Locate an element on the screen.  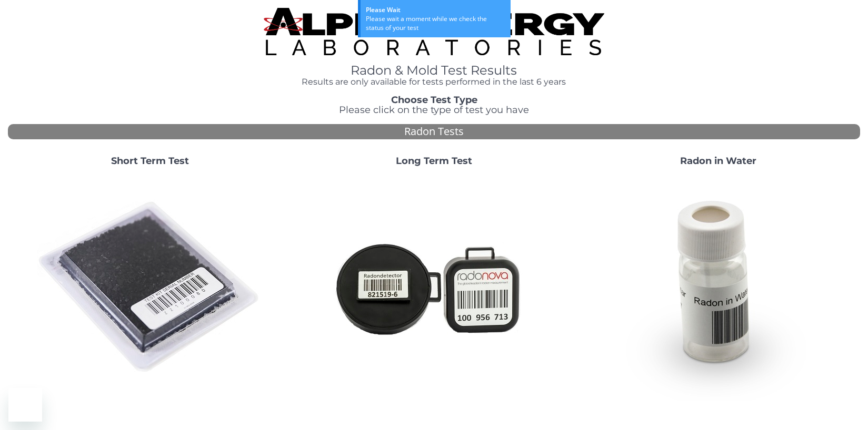
strong: Choose Test Type is located at coordinates (434, 100).